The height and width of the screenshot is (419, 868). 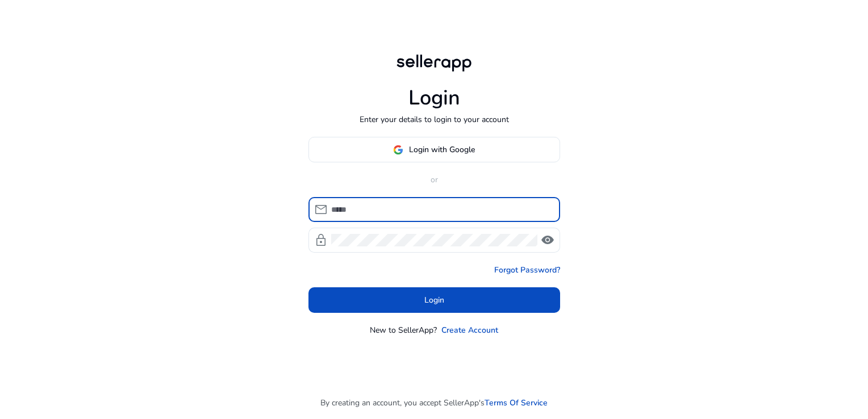 I want to click on button: Login, so click(x=434, y=300).